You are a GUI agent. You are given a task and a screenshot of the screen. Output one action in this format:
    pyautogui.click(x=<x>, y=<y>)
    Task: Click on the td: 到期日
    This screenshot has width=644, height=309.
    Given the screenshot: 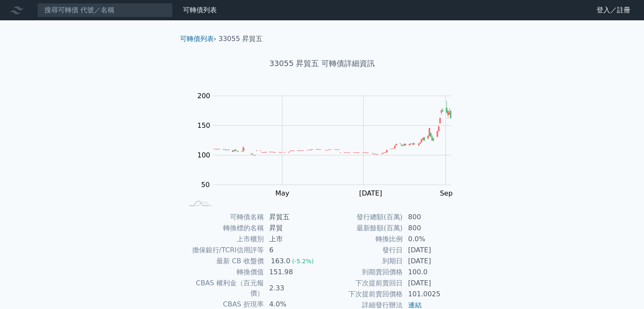 What is the action you would take?
    pyautogui.click(x=362, y=261)
    